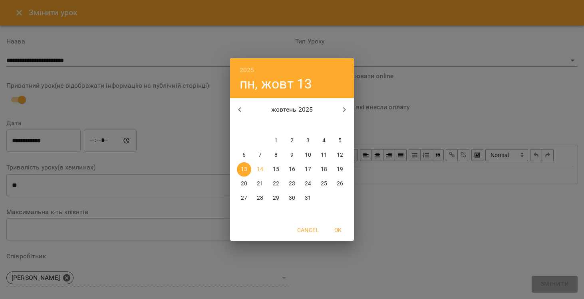  Describe the element at coordinates (292, 110) in the screenshot. I see `p: жовтень 2025` at that location.